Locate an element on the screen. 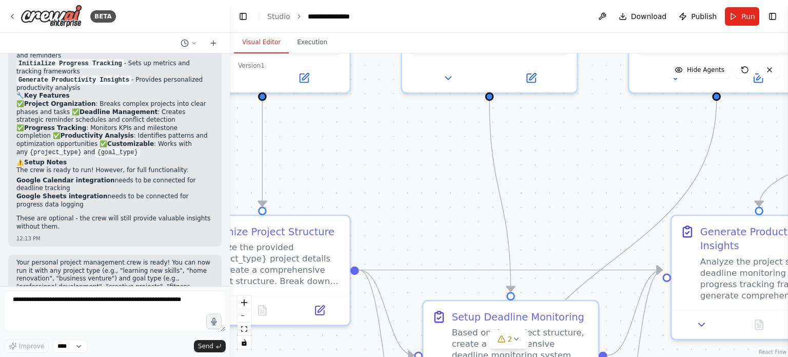 This screenshot has width=788, height=357. button: zoom out is located at coordinates (244, 316).